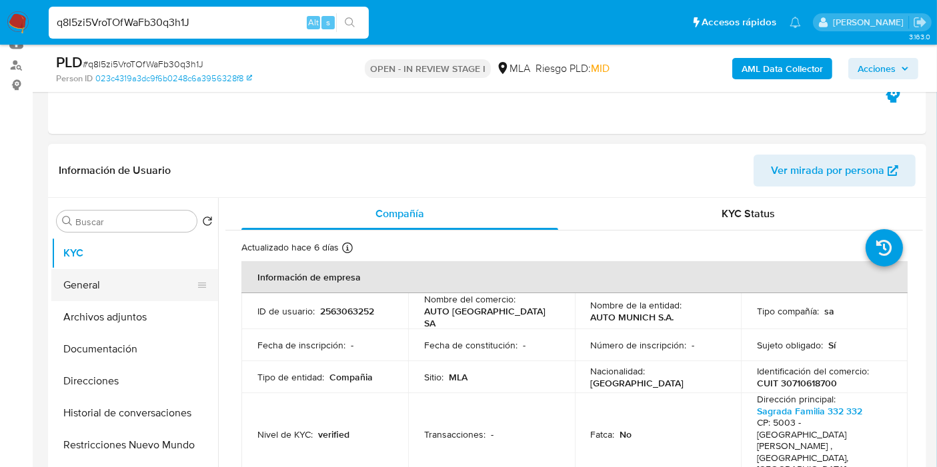  I want to click on p: No, so click(626, 435).